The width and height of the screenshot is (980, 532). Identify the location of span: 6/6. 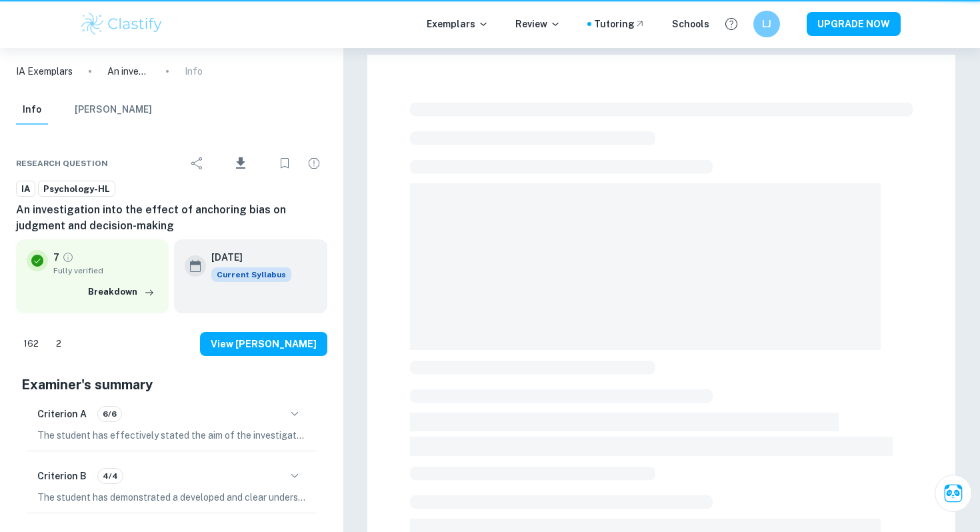
(109, 414).